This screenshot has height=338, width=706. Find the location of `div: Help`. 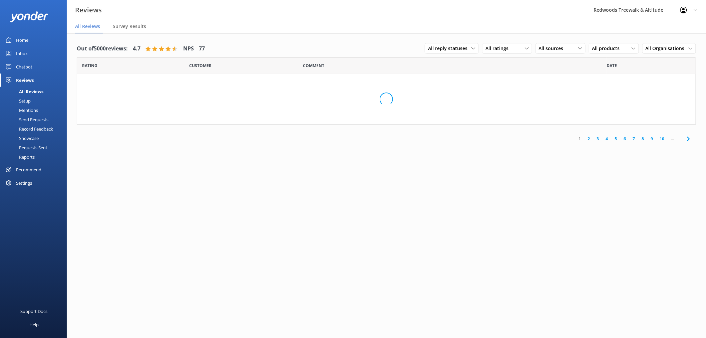

div: Help is located at coordinates (34, 324).